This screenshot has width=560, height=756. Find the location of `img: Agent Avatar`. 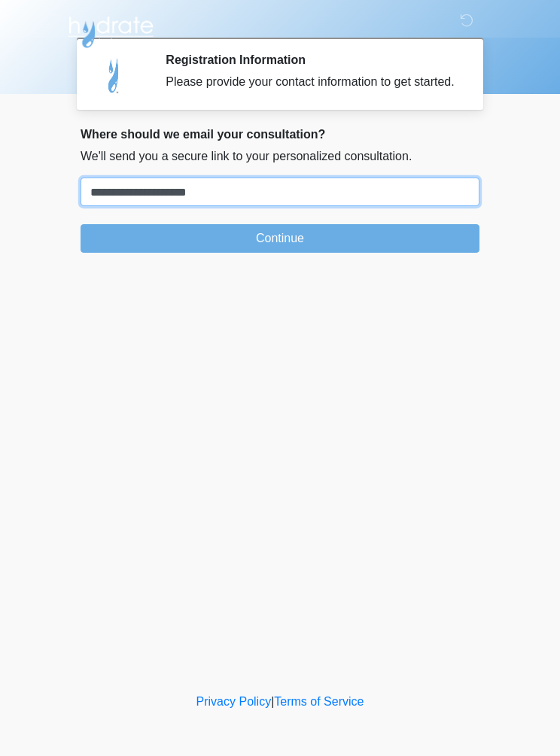

img: Agent Avatar is located at coordinates (114, 75).